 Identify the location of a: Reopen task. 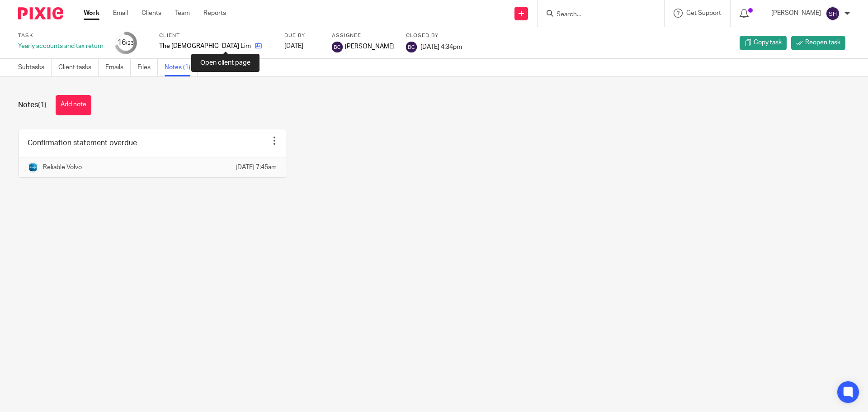
(818, 43).